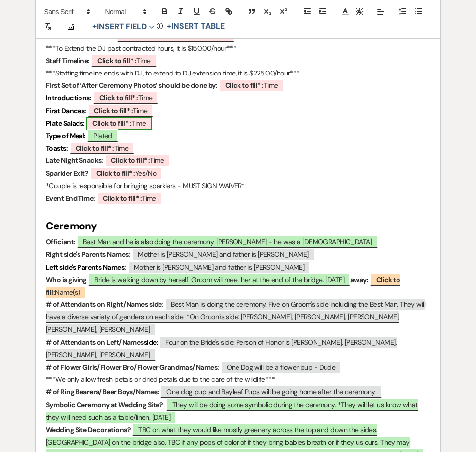 The height and width of the screenshot is (452, 476). I want to click on span: Best Man is doing the ceremony. Five on Groom's side including the Best Man. They will have a div..., so click(235, 316).